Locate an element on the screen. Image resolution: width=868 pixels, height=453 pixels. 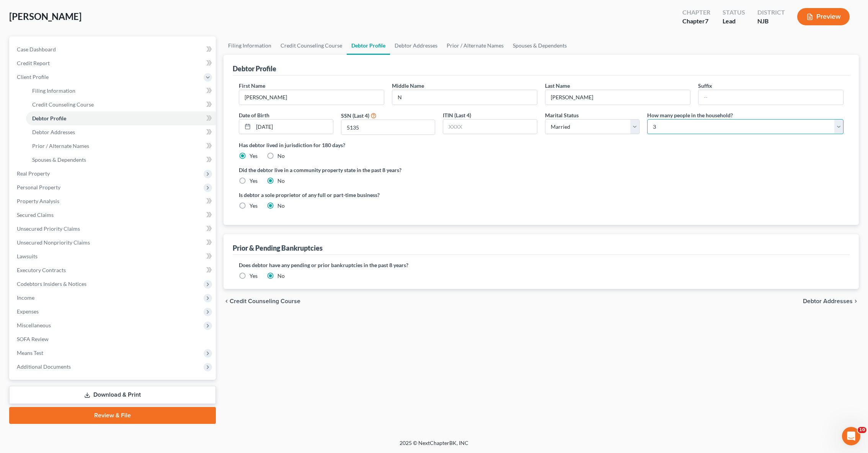
div: Debtor Profile is located at coordinates (255, 69).